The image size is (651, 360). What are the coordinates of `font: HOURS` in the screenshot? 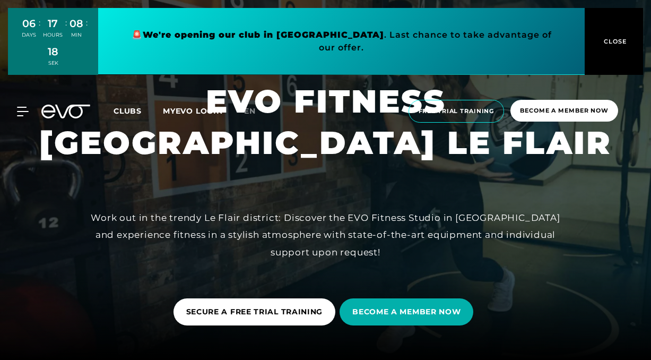 It's located at (53, 35).